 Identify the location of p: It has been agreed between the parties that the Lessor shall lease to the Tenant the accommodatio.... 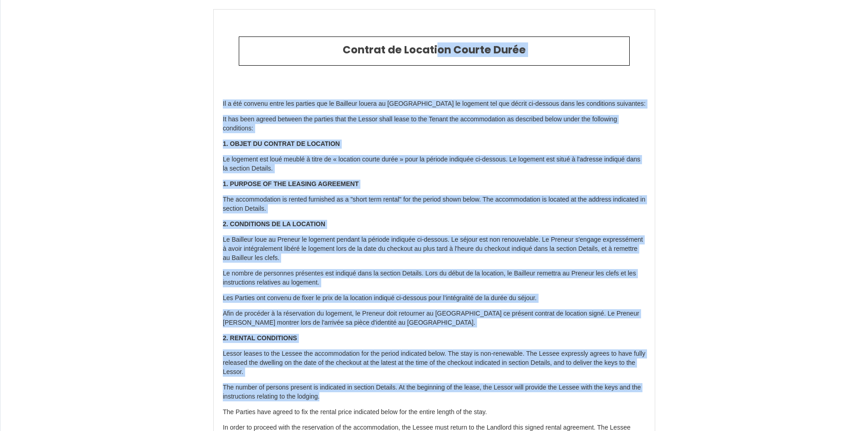
(434, 124).